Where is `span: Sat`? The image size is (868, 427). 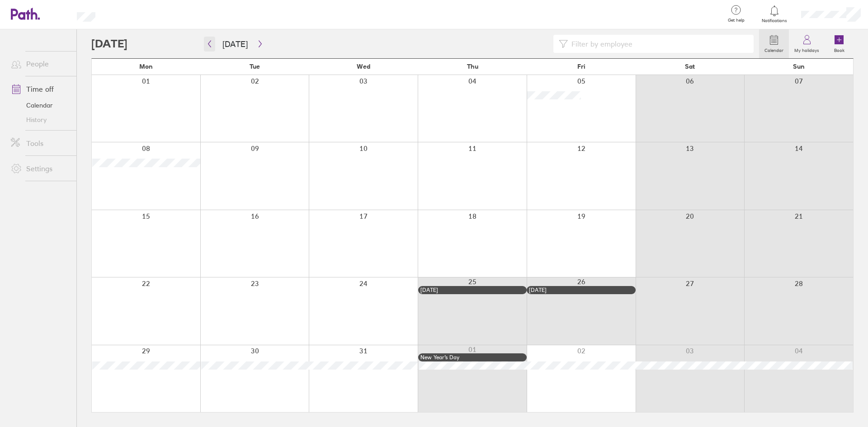 span: Sat is located at coordinates (690, 67).